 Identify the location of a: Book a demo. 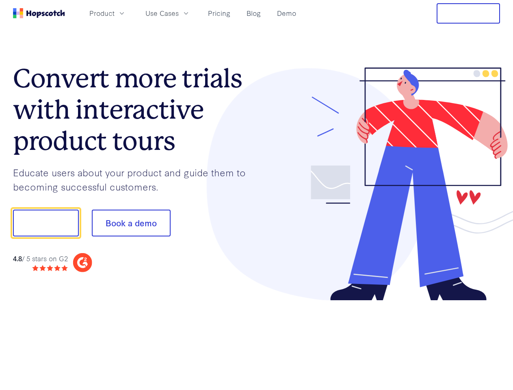
(131, 223).